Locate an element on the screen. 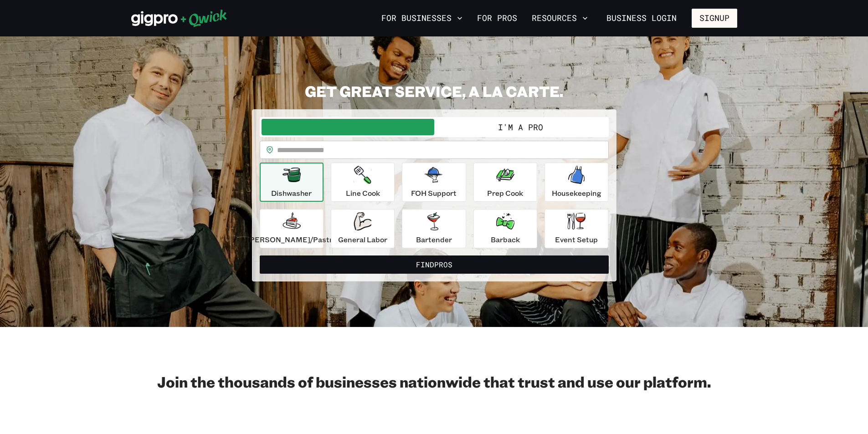 The height and width of the screenshot is (434, 868). button: For Businesses is located at coordinates (422, 18).